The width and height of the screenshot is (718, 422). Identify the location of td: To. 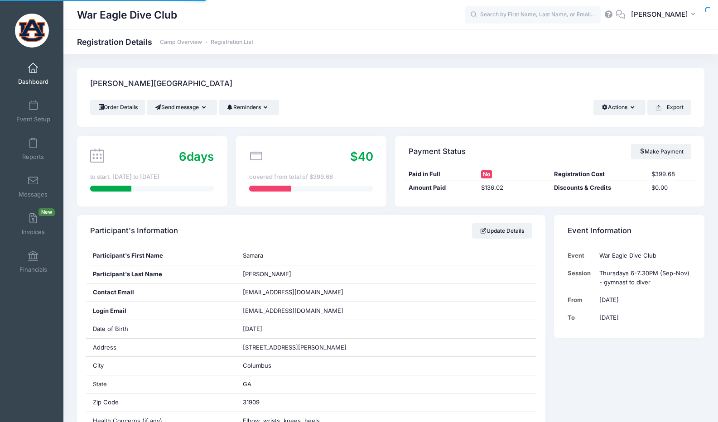
(581, 318).